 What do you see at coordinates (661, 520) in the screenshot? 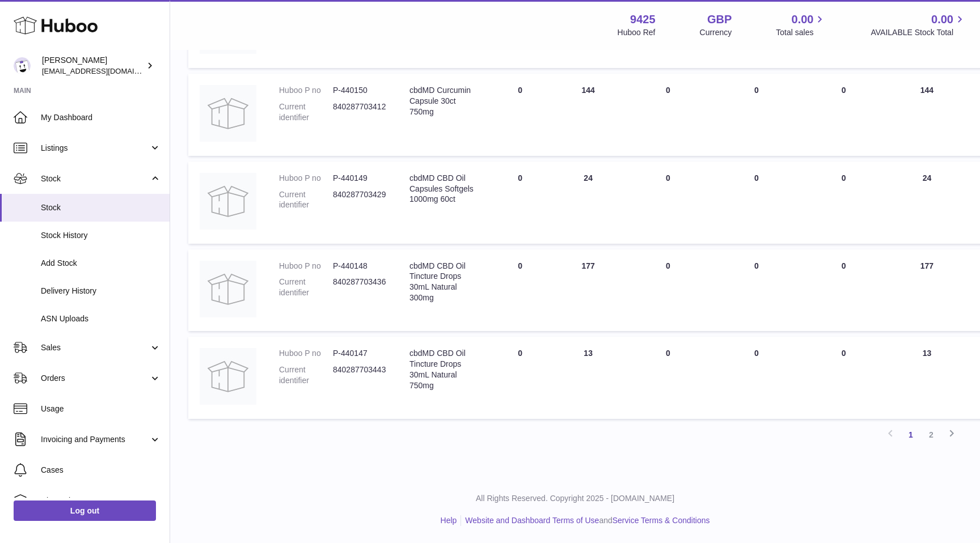
I see `a: Service Terms & Conditions` at bounding box center [661, 520].